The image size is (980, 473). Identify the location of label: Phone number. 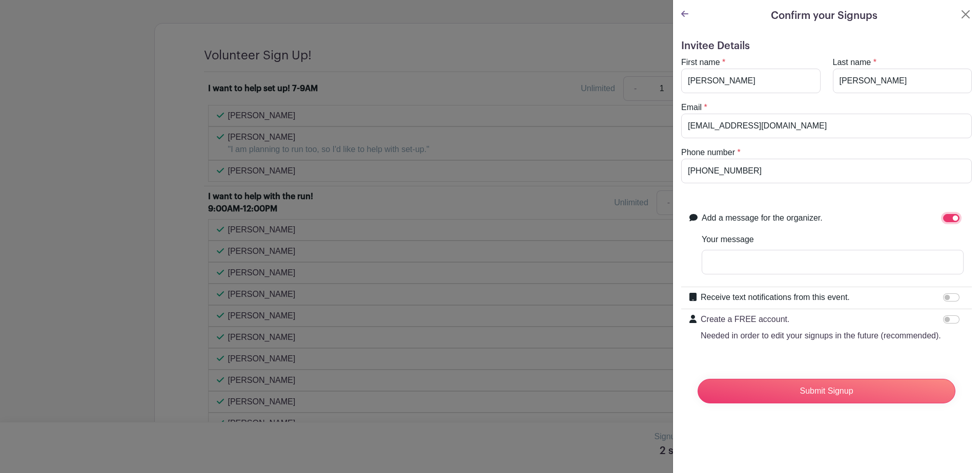
(708, 152).